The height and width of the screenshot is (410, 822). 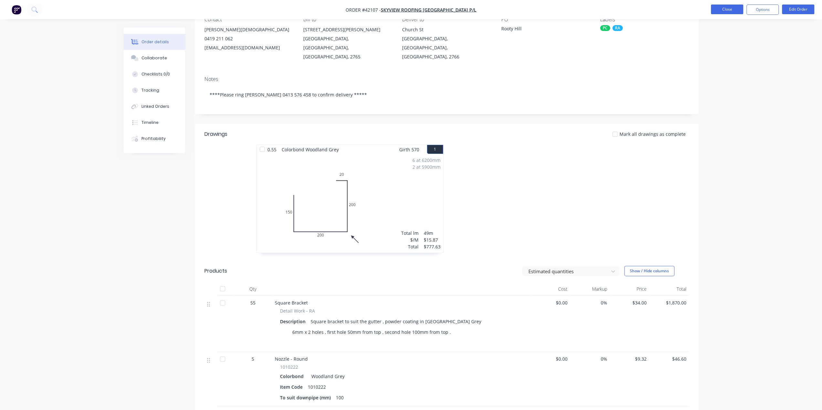 What do you see at coordinates (156, 74) in the screenshot?
I see `div: Checklists 0/0` at bounding box center [156, 74].